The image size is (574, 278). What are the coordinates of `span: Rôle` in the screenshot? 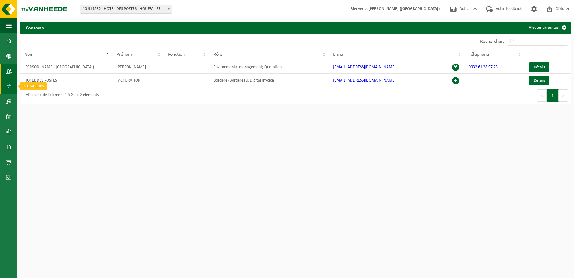 It's located at (218, 55).